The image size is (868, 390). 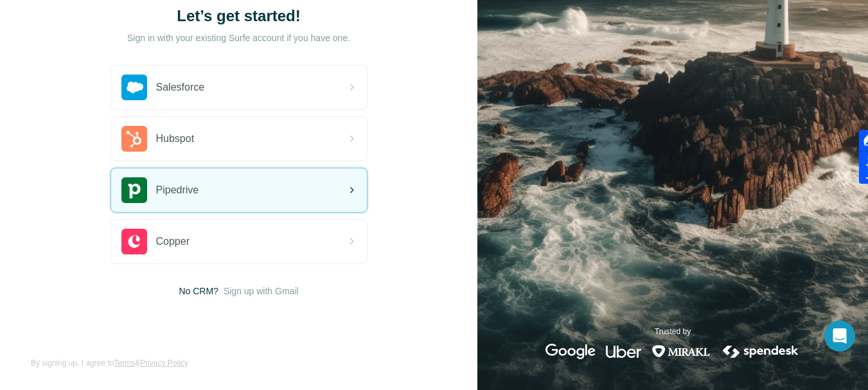 What do you see at coordinates (571, 352) in the screenshot?
I see `img: google's logo` at bounding box center [571, 352].